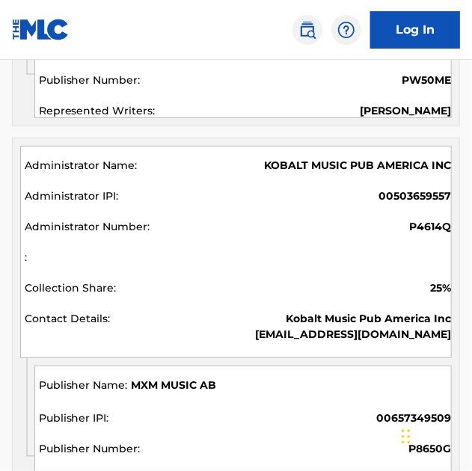 This screenshot has width=472, height=471. What do you see at coordinates (414, 196) in the screenshot?
I see `span: 00503659557` at bounding box center [414, 196].